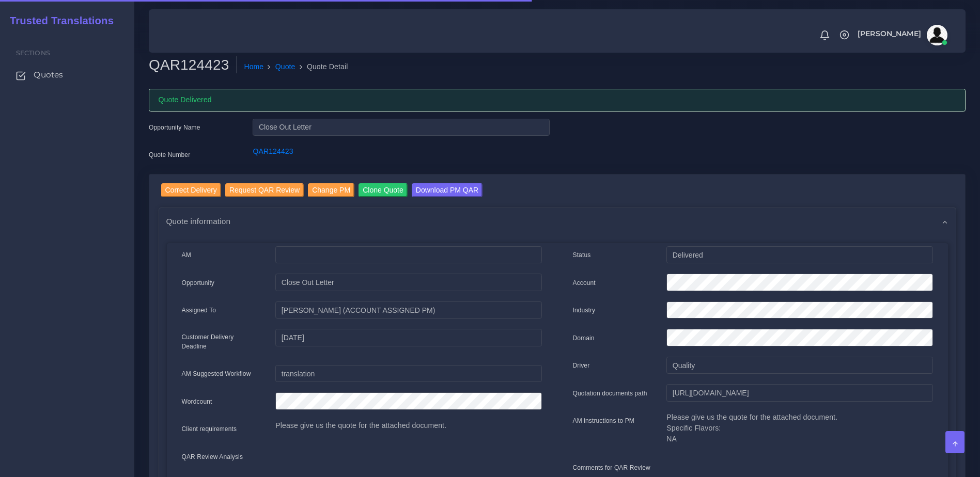  Describe the element at coordinates (611, 468) in the screenshot. I see `label: Comments for QAR Review` at that location.